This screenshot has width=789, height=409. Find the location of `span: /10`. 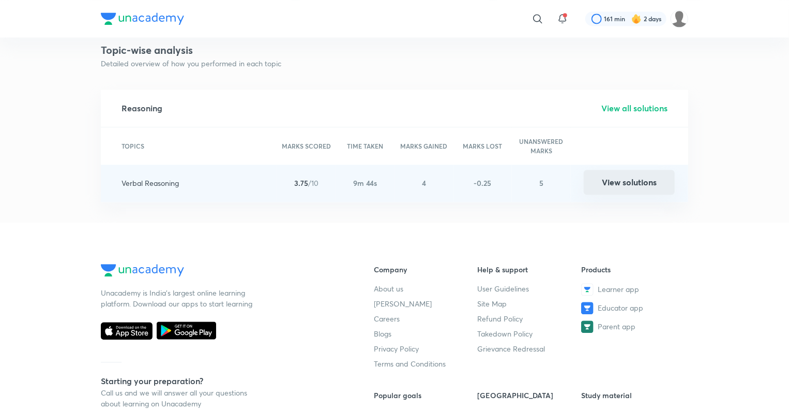

span: /10 is located at coordinates (306, 183).